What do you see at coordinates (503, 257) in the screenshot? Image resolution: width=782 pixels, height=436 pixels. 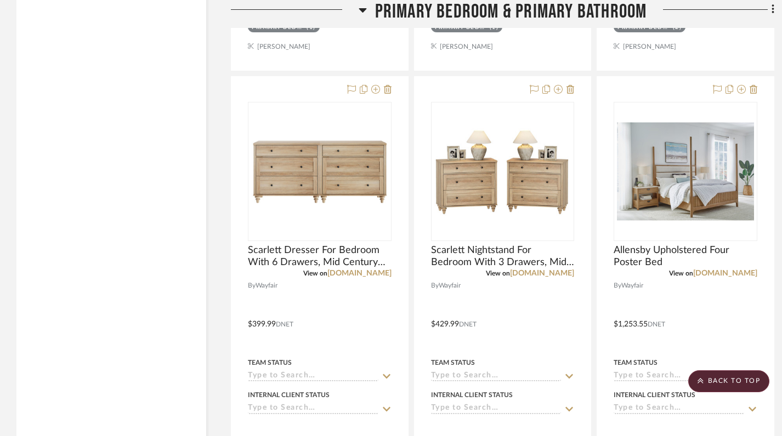 I see `span: Scarlett Nightstand For Bedroom With 3 Drawers, Mid Century Modern Wooden Closet Storage Organizer` at bounding box center [503, 257].